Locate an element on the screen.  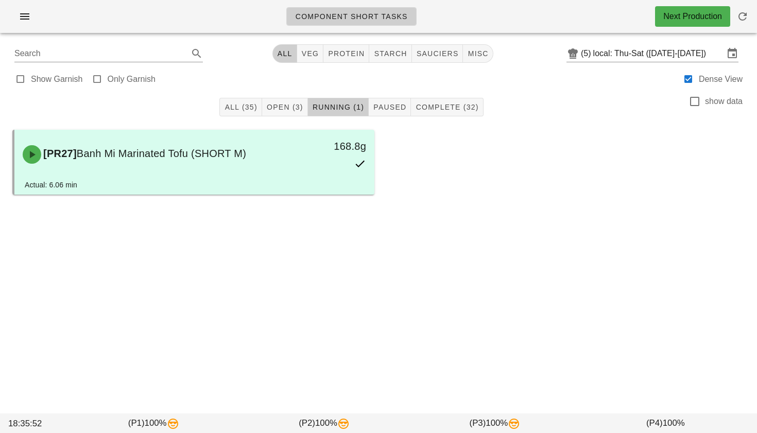
button: All is located at coordinates (285, 54).